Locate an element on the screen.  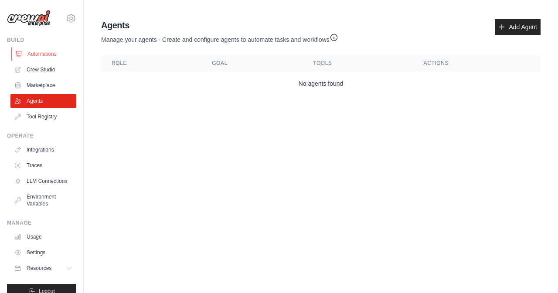
a: Crew Studio is located at coordinates (43, 70).